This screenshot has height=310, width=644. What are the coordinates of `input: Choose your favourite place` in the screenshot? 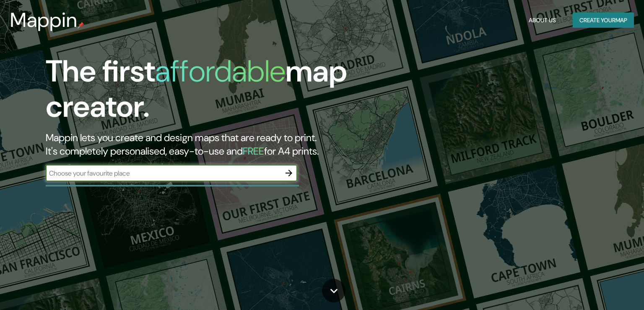 It's located at (163, 173).